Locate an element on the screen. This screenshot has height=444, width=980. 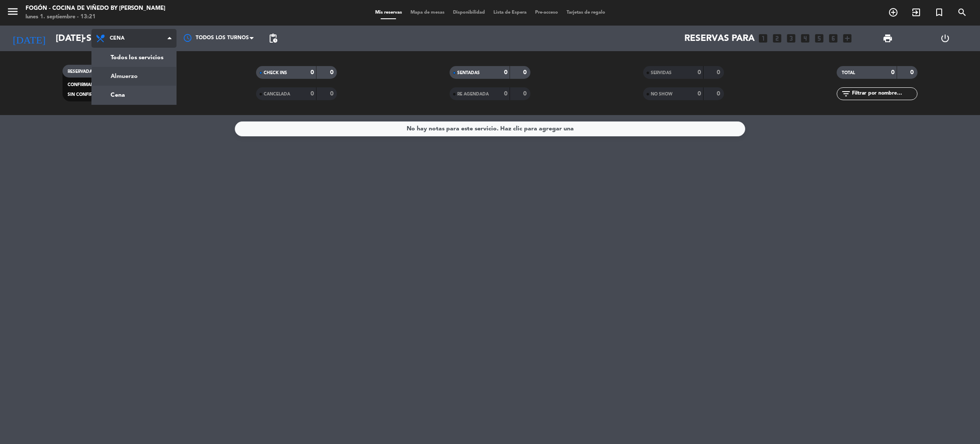
span: SERVIDAS is located at coordinates (661, 73).